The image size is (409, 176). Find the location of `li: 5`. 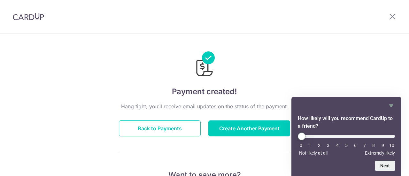

li: 5 is located at coordinates (346, 145).